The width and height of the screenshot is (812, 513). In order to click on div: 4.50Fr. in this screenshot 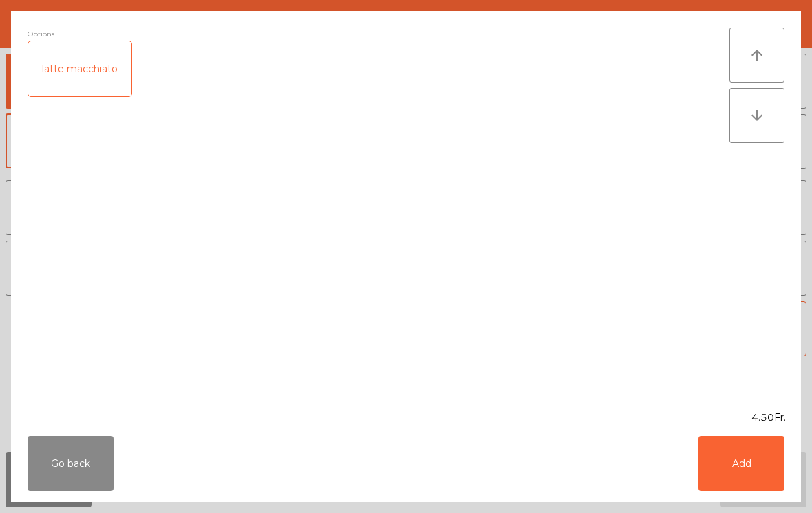, I will do `click(406, 418)`.